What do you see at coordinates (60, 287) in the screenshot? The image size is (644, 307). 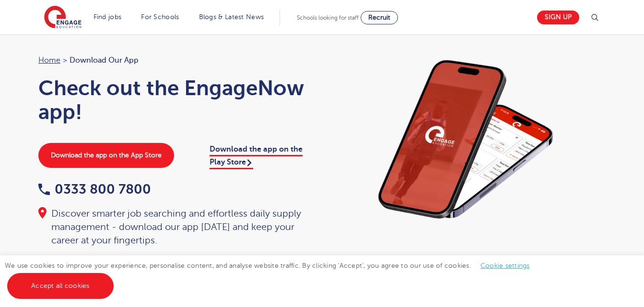 I see `a: Accept all cookies` at bounding box center [60, 287].